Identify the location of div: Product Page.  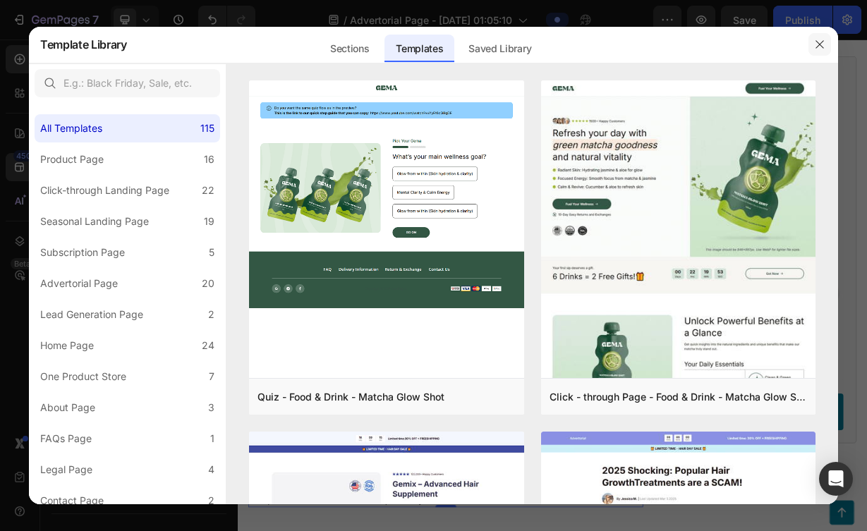
(72, 159).